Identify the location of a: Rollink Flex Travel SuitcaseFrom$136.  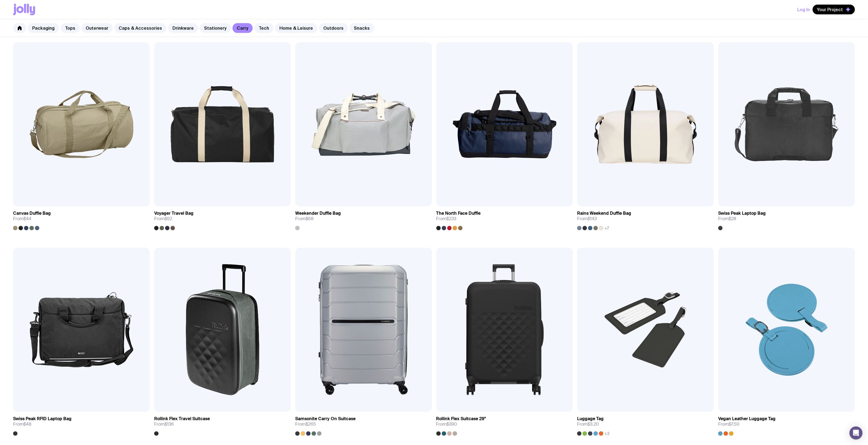
(222, 424).